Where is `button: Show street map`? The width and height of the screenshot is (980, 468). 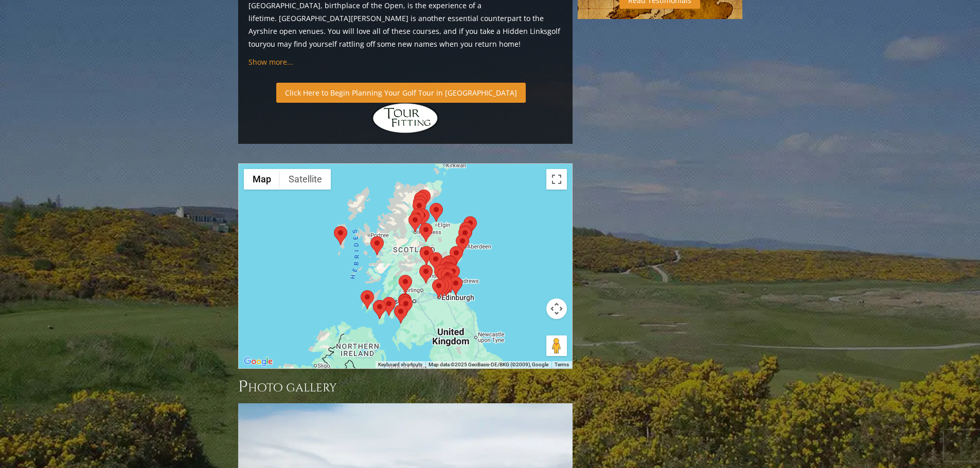 button: Show street map is located at coordinates (262, 180).